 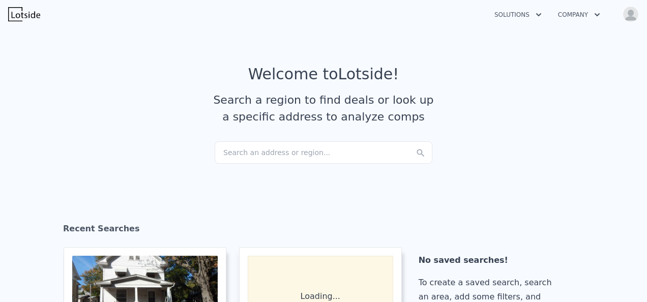 What do you see at coordinates (518, 15) in the screenshot?
I see `button: Solutions` at bounding box center [518, 15].